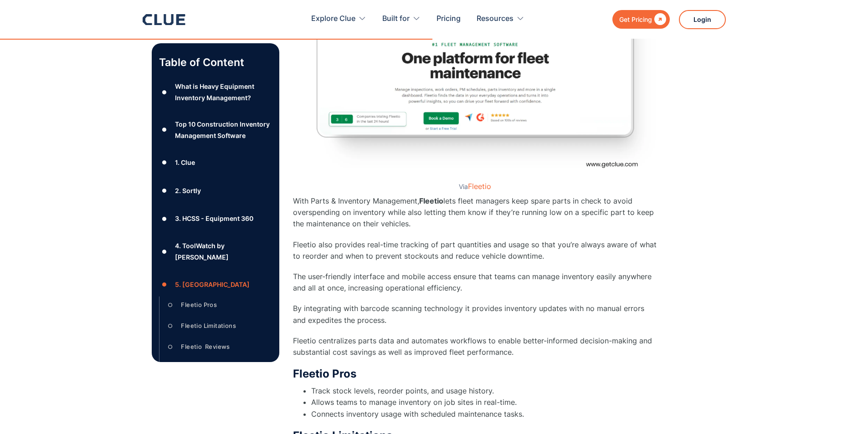 Image resolution: width=868 pixels, height=434 pixels. Describe the element at coordinates (484, 414) in the screenshot. I see `li: Connects inventory usage with scheduled maintenance tasks.` at that location.